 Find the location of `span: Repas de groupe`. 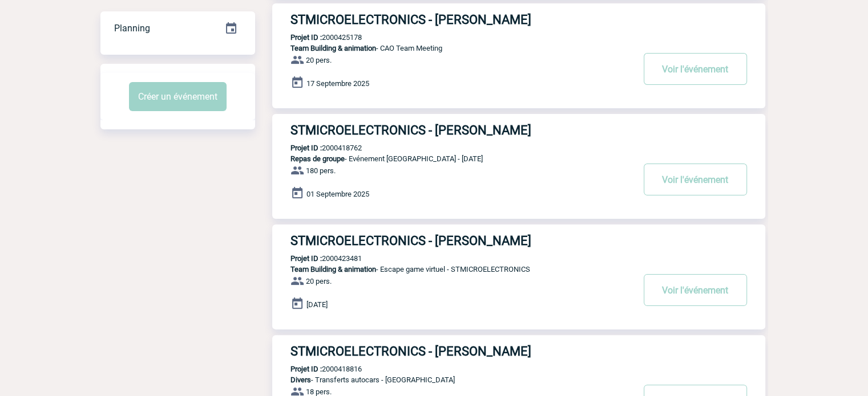

span: Repas de groupe is located at coordinates (317, 159).